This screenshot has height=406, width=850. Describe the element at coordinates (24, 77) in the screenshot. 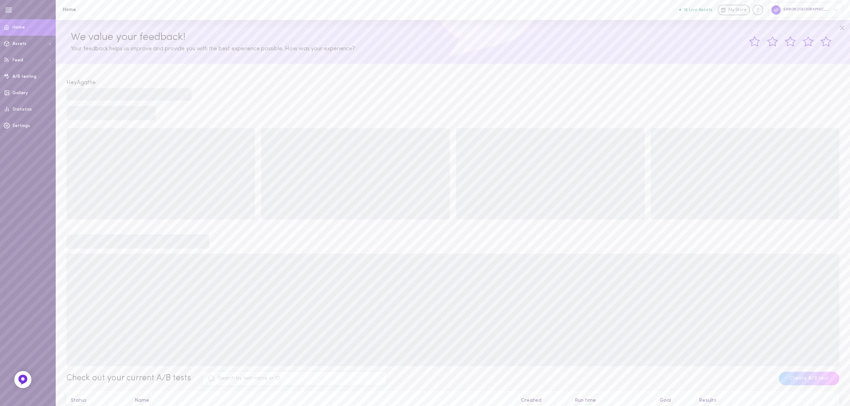

I see `span: A/B testing` at that location.